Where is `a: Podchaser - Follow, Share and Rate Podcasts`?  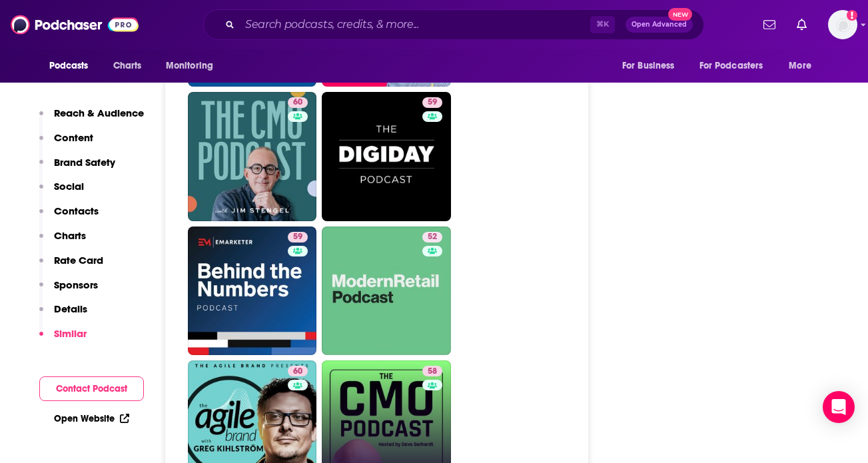
a: Podchaser - Follow, Share and Rate Podcasts is located at coordinates (75, 25).